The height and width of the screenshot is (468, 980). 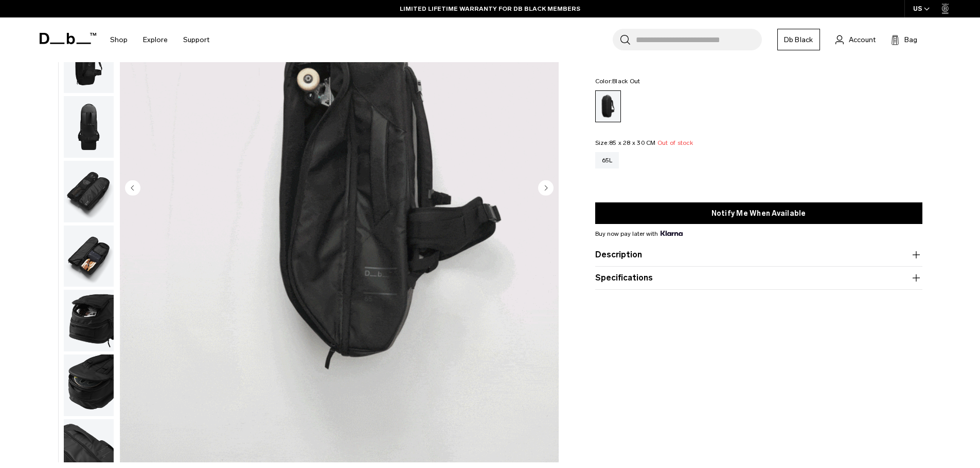 What do you see at coordinates (904, 40) in the screenshot?
I see `button: Bag` at bounding box center [904, 40].